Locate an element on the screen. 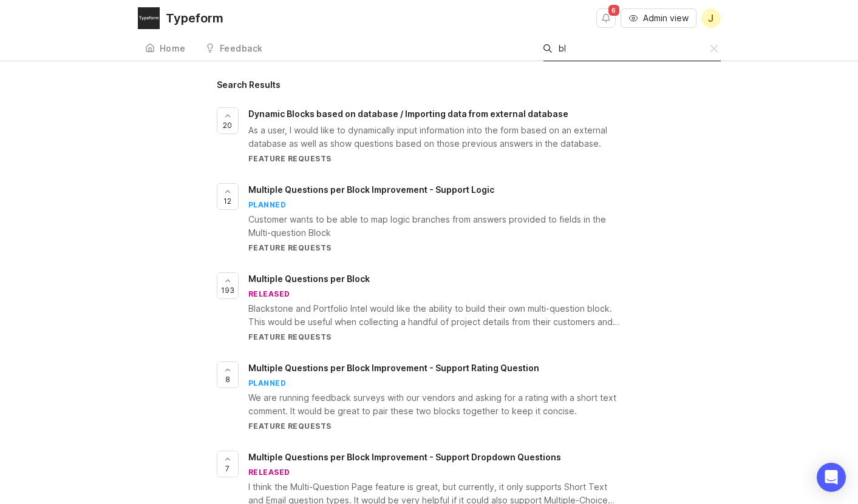 Image resolution: width=858 pixels, height=504 pixels. span: Dynamic Blocks based on database / Importing data from external database is located at coordinates (408, 114).